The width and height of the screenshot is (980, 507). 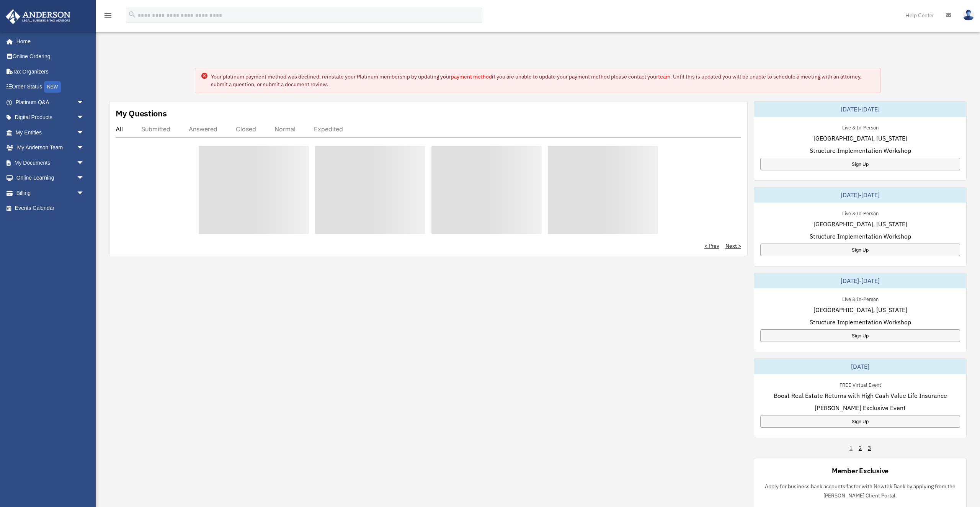 What do you see at coordinates (861, 471) in the screenshot?
I see `div: Member Exclusive` at bounding box center [861, 471].